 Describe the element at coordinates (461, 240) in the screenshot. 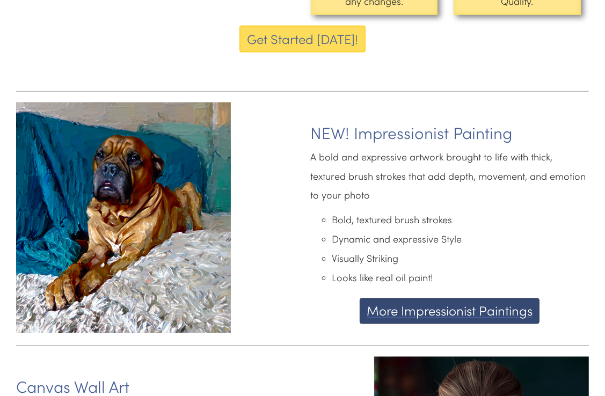

I see `li: Dynamic and expressive Style` at that location.